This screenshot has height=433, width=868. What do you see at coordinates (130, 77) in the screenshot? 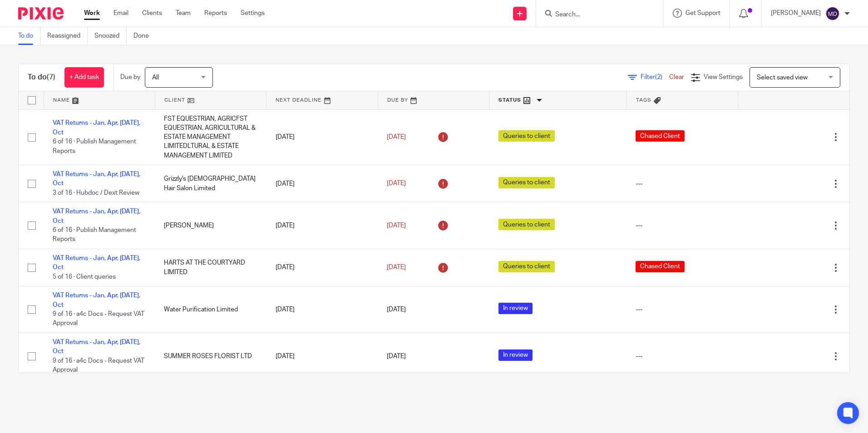
I see `p: Due by` at bounding box center [130, 77].